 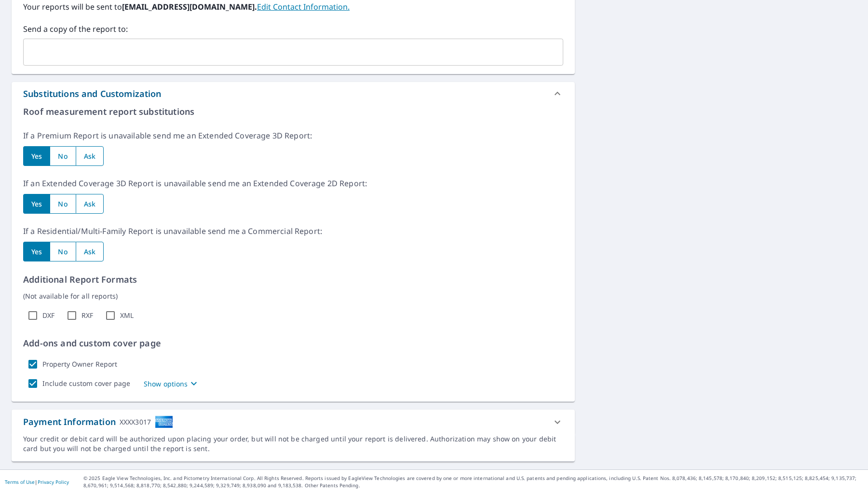 What do you see at coordinates (293, 444) in the screenshot?
I see `div: Your credit or debit card will be authorized upon placing your order, but will not be charged unt...` at bounding box center [293, 444].